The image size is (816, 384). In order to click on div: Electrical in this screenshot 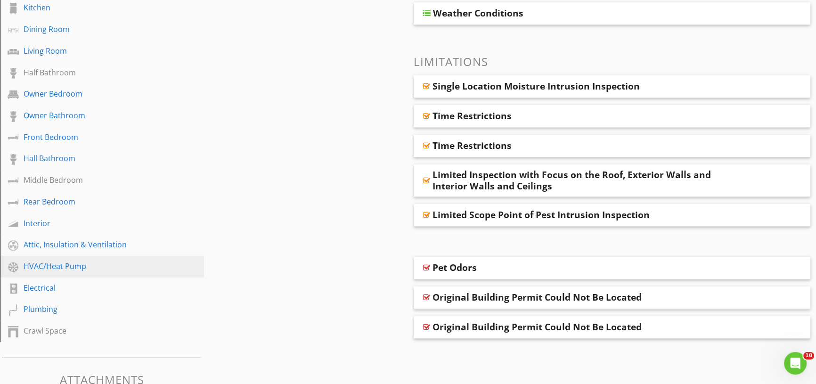, I will do `click(91, 288)`.